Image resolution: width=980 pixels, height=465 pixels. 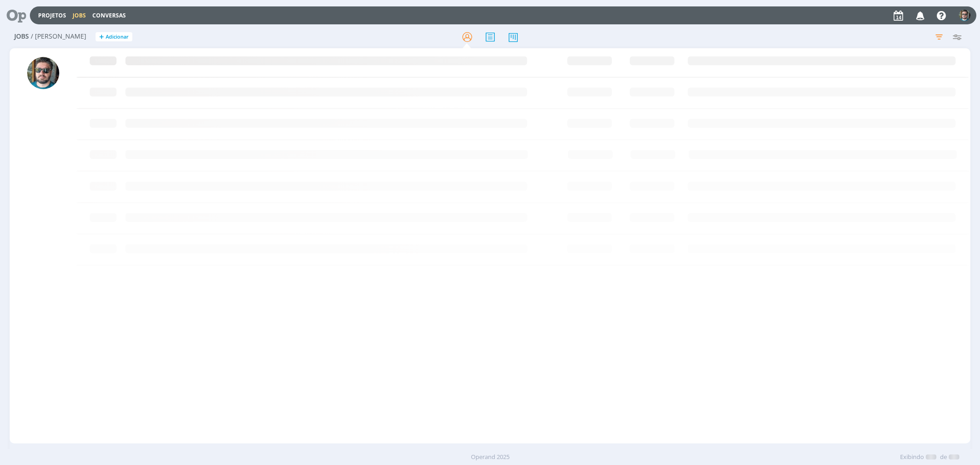 I want to click on a: Conversas, so click(x=109, y=15).